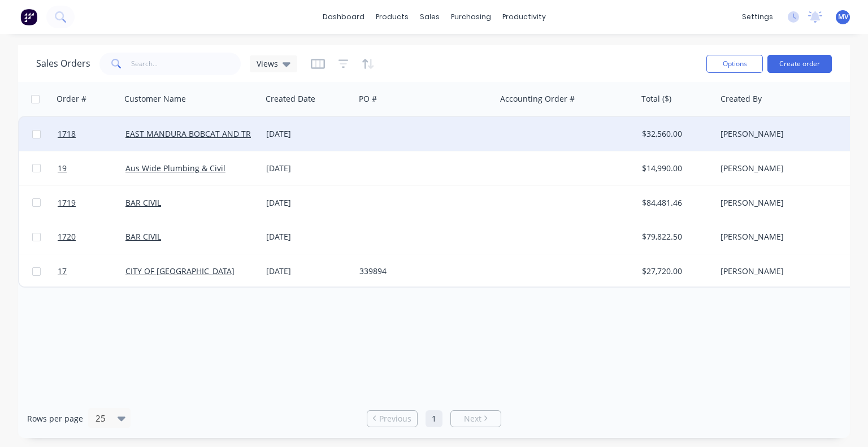 Image resolution: width=868 pixels, height=447 pixels. What do you see at coordinates (186, 64) in the screenshot?
I see `input: Search...` at bounding box center [186, 64].